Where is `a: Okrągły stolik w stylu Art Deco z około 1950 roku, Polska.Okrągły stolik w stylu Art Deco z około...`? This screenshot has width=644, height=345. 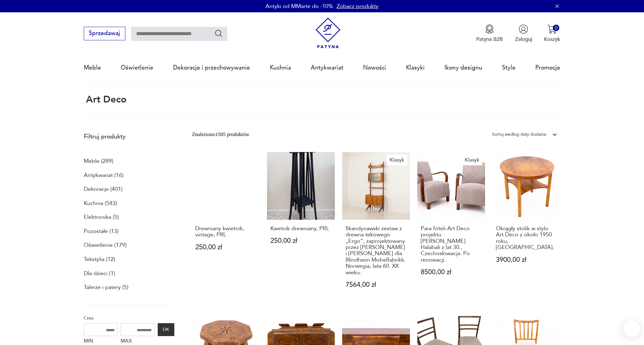
a: Okrągły stolik w stylu Art Deco z około 1950 roku, Polska.Okrągły stolik w stylu Art Deco z około... is located at coordinates (527, 227).